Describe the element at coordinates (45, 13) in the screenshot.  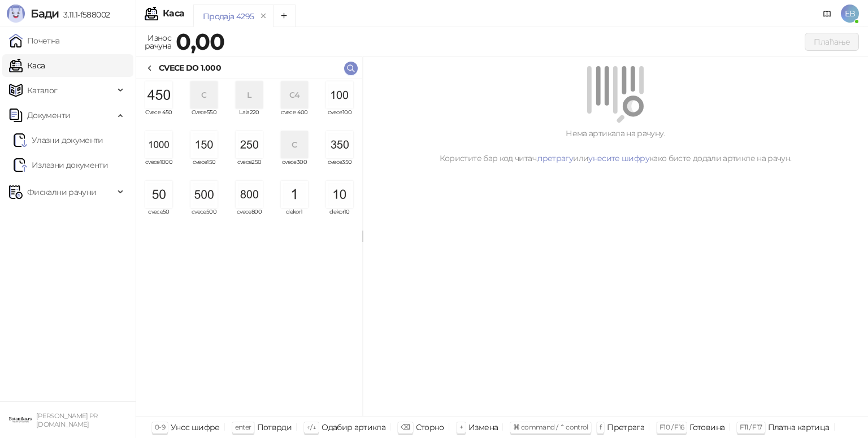
I see `span: Бади` at that location.